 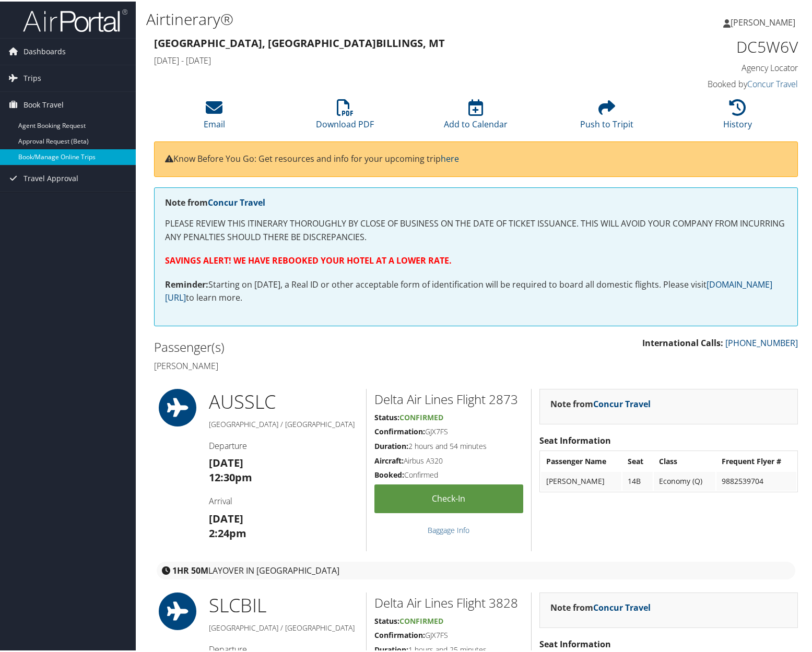 What do you see at coordinates (607, 116) in the screenshot?
I see `a: Push to Tripit` at bounding box center [607, 116].